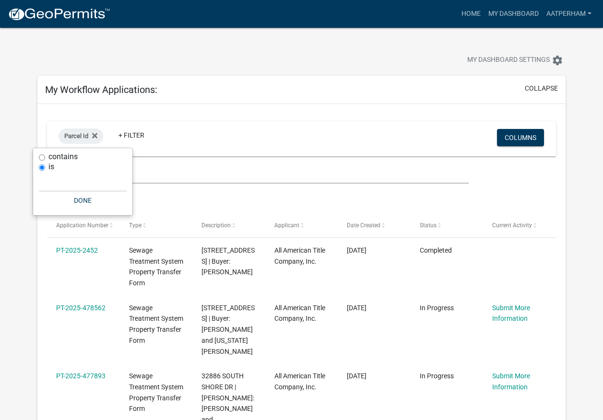 This screenshot has width=603, height=420. What do you see at coordinates (82, 225) in the screenshot?
I see `span: Application Number` at bounding box center [82, 225].